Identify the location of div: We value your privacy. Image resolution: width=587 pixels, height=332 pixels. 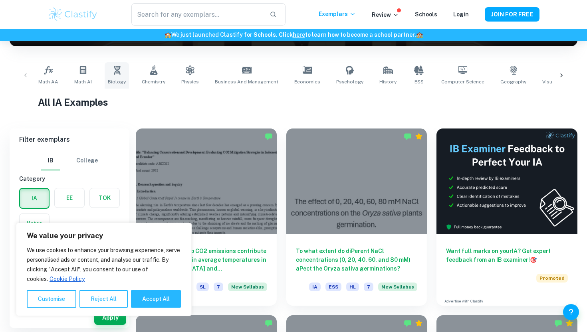
(104, 270).